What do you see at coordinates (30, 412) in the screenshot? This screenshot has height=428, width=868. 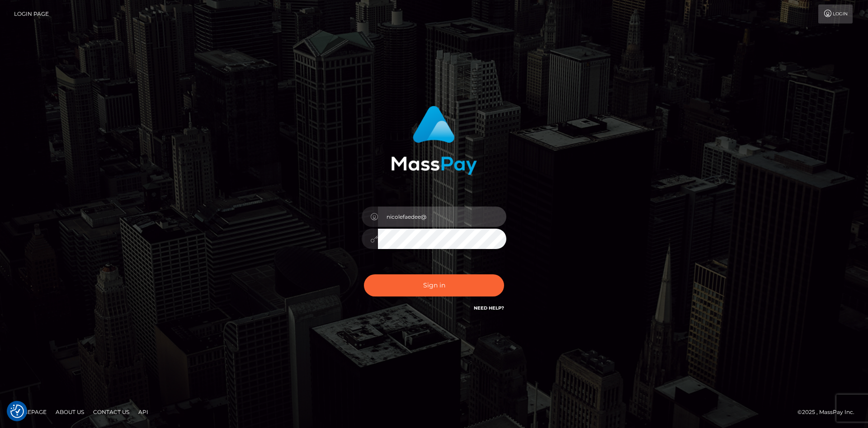 I see `a: Homepage` at bounding box center [30, 412].